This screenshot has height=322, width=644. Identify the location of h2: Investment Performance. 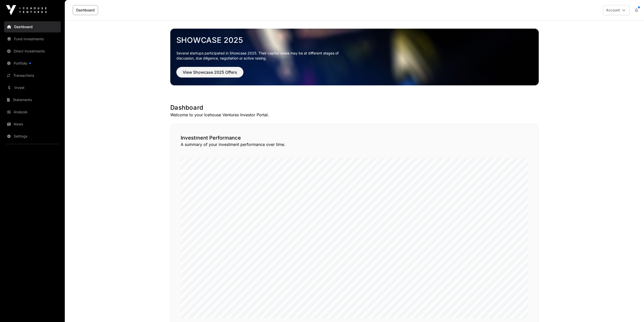
(355, 138).